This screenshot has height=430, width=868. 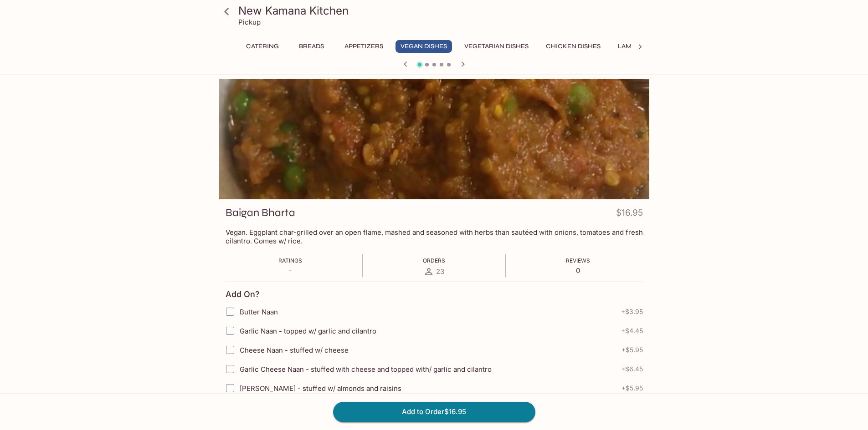 What do you see at coordinates (259, 312) in the screenshot?
I see `span: Butter Naan` at bounding box center [259, 312].